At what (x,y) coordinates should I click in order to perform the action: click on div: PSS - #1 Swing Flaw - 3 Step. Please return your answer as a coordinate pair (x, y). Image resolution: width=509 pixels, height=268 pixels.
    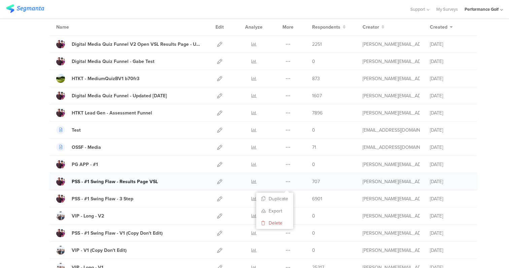
    Looking at the image, I should click on (102, 199).